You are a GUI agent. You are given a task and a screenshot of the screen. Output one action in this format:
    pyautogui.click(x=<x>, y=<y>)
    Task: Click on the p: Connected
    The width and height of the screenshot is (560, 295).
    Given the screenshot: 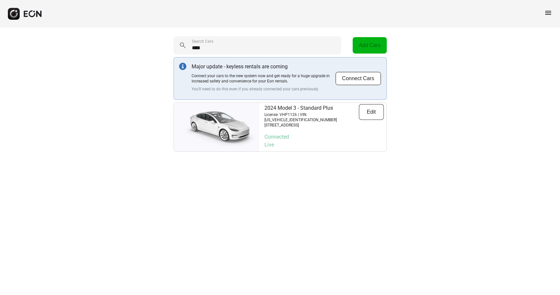 What is the action you would take?
    pyautogui.click(x=324, y=137)
    